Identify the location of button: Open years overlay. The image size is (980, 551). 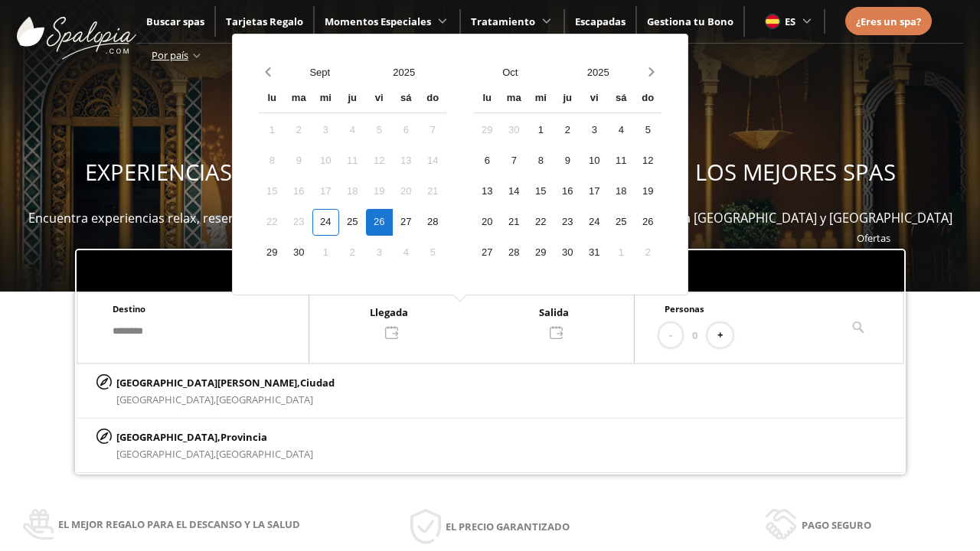
(404, 72).